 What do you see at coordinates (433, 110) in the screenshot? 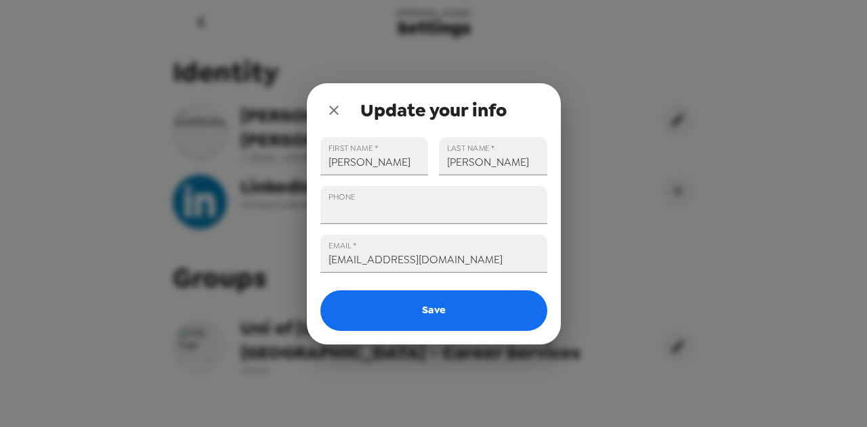
I see `span: Update your info` at bounding box center [433, 110].